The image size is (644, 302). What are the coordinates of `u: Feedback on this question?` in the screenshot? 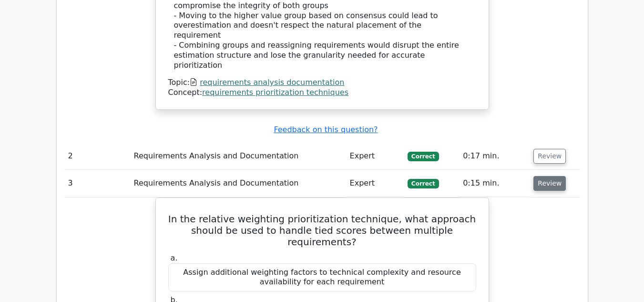 It's located at (326, 129).